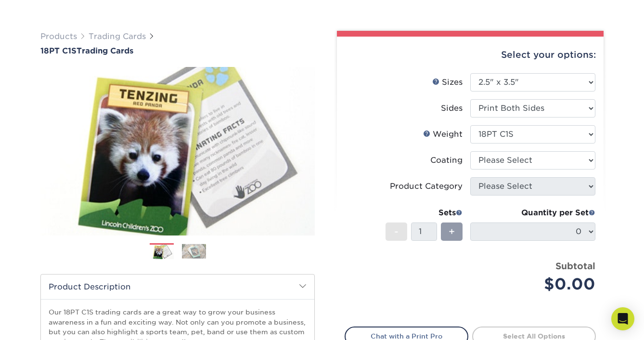 This screenshot has width=644, height=340. What do you see at coordinates (446, 160) in the screenshot?
I see `div: Coating` at bounding box center [446, 160].